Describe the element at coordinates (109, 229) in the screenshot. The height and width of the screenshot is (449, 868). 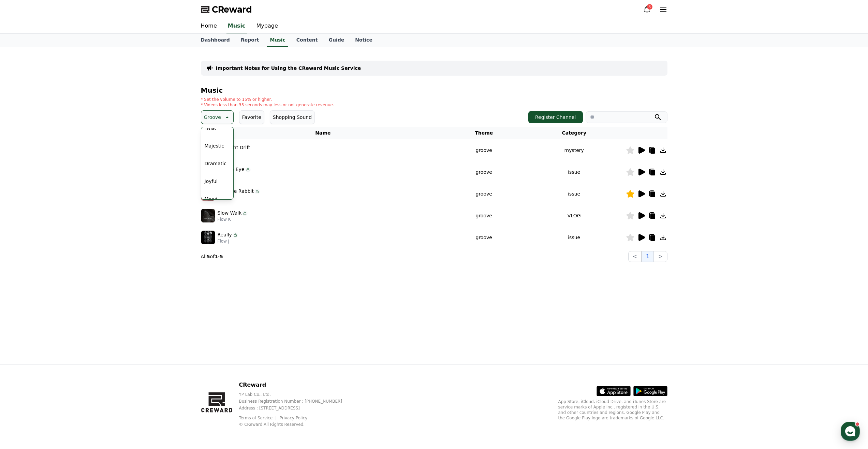
I see `span: Settings` at that location.